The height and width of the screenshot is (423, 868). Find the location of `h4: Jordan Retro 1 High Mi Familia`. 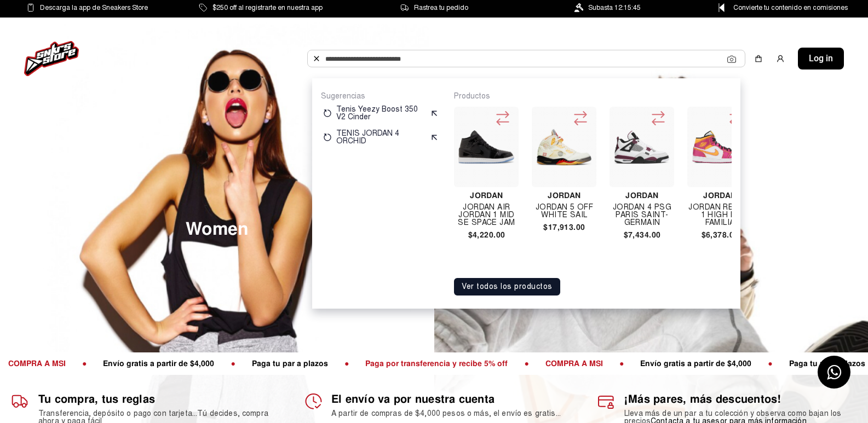

h4: Jordan Retro 1 High Mi Familia is located at coordinates (720, 215).